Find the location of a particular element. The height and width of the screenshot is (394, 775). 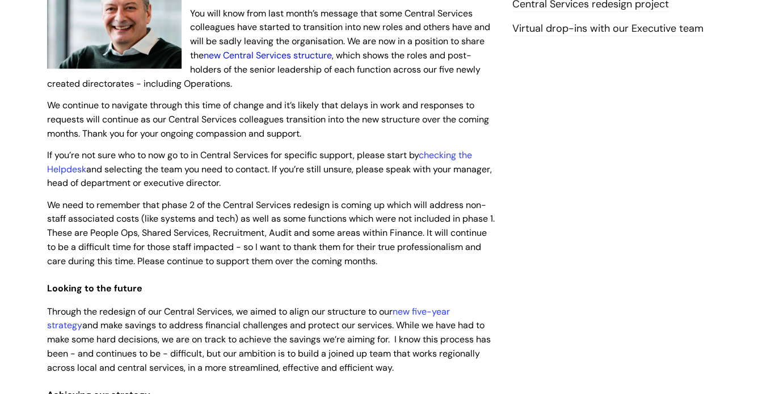

span: You will know from last month’s message that some Central Services colleagues have started to tra... is located at coordinates (268, 48).